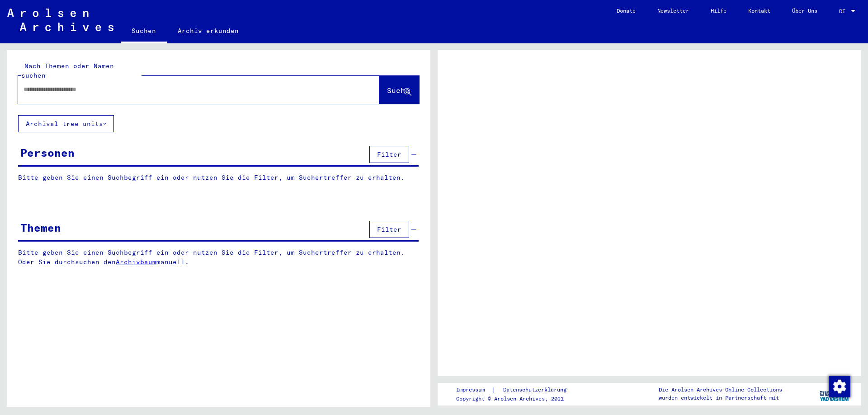 The image size is (868, 415). Describe the element at coordinates (208, 31) in the screenshot. I see `a: Archiv erkunden` at that location.